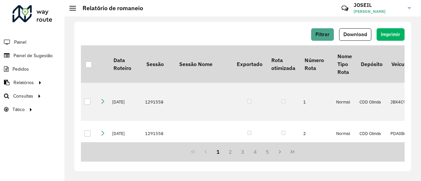 The width and height of the screenshot is (421, 181). I want to click on button: 2, so click(230, 152).